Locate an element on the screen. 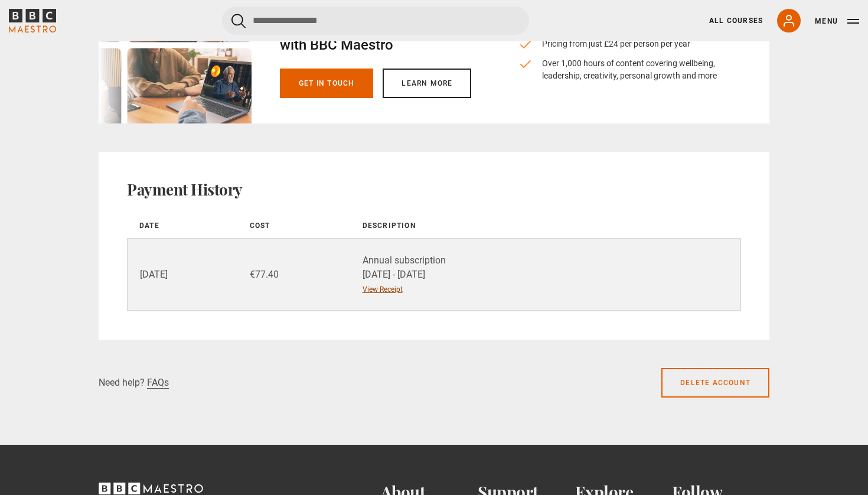  a: All Courses is located at coordinates (736, 20).